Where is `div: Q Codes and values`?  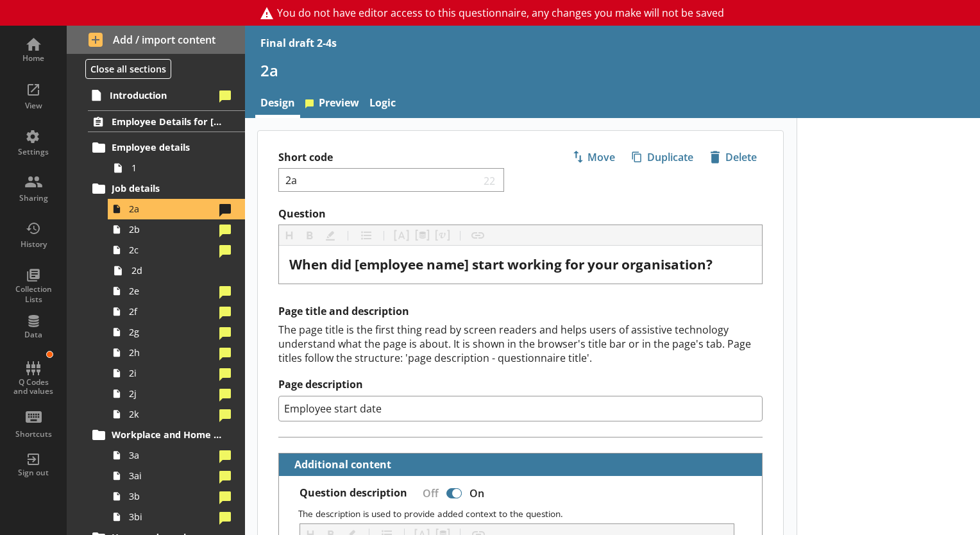 div: Q Codes and values is located at coordinates (33, 386).